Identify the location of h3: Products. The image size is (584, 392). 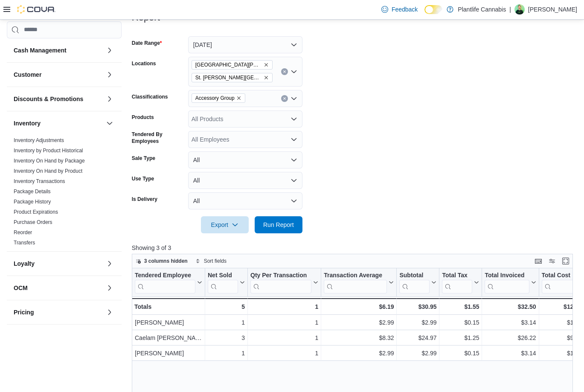
(27, 337).